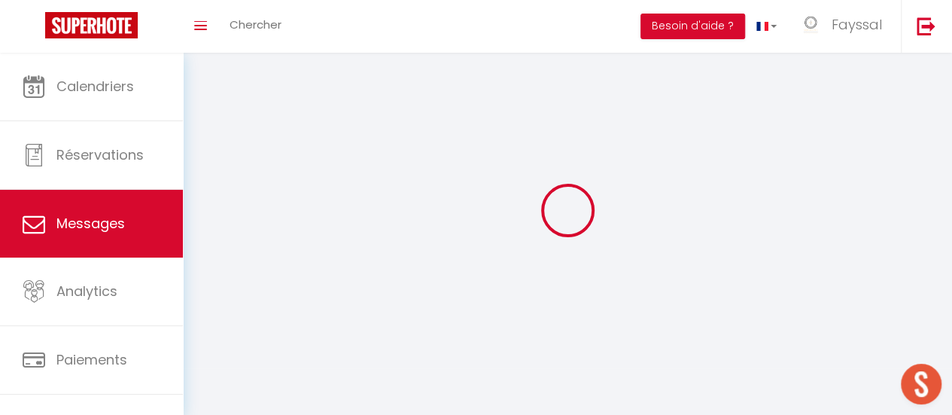 This screenshot has height=415, width=952. Describe the element at coordinates (95, 86) in the screenshot. I see `span: Calendriers` at that location.